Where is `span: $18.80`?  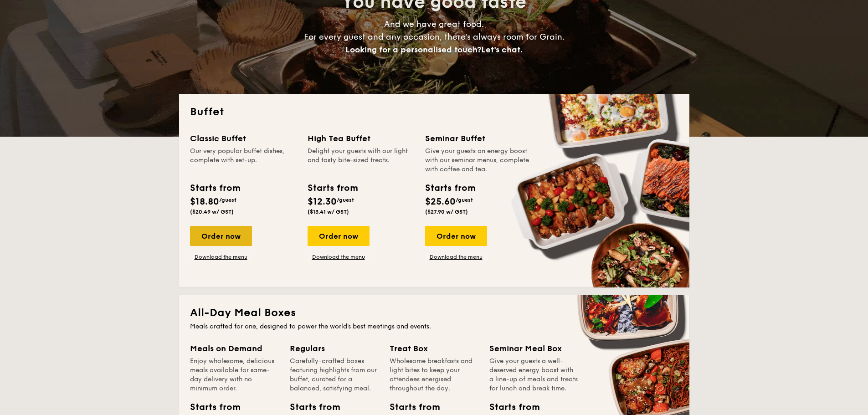 span: $18.80 is located at coordinates (204, 202).